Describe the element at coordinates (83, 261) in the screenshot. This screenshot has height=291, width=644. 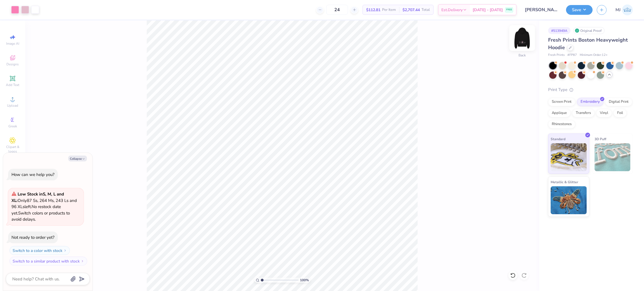
I see `img: Switch to a similar product with stock` at that location.